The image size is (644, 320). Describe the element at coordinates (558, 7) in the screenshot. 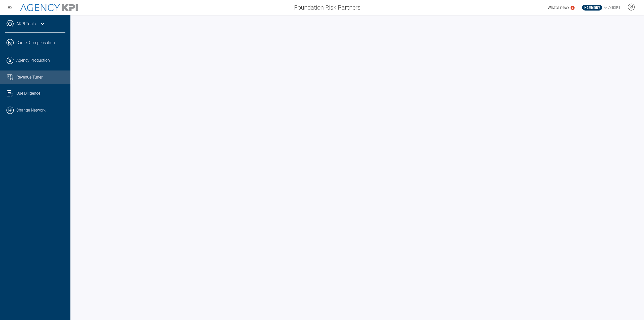

I see `span: What's new?` at that location.